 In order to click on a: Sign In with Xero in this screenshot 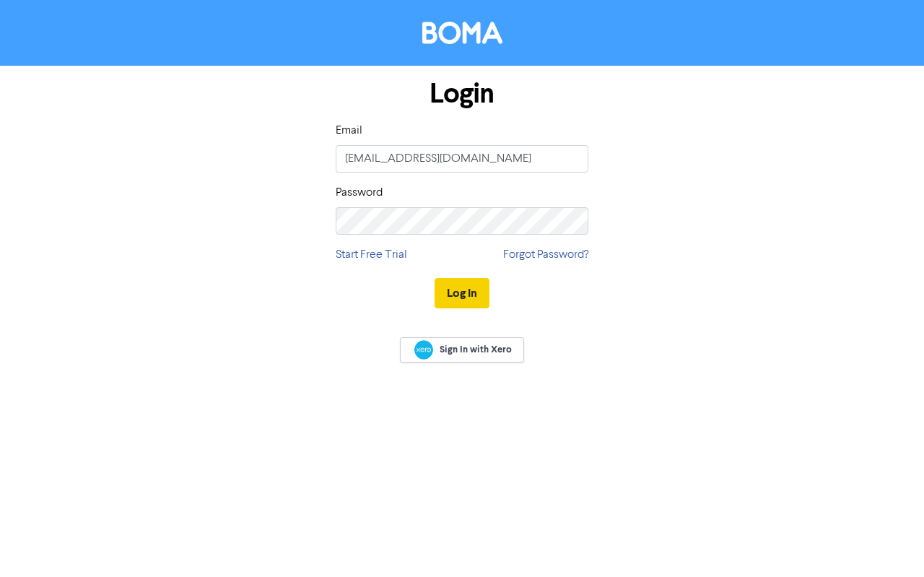, I will do `click(462, 349)`.